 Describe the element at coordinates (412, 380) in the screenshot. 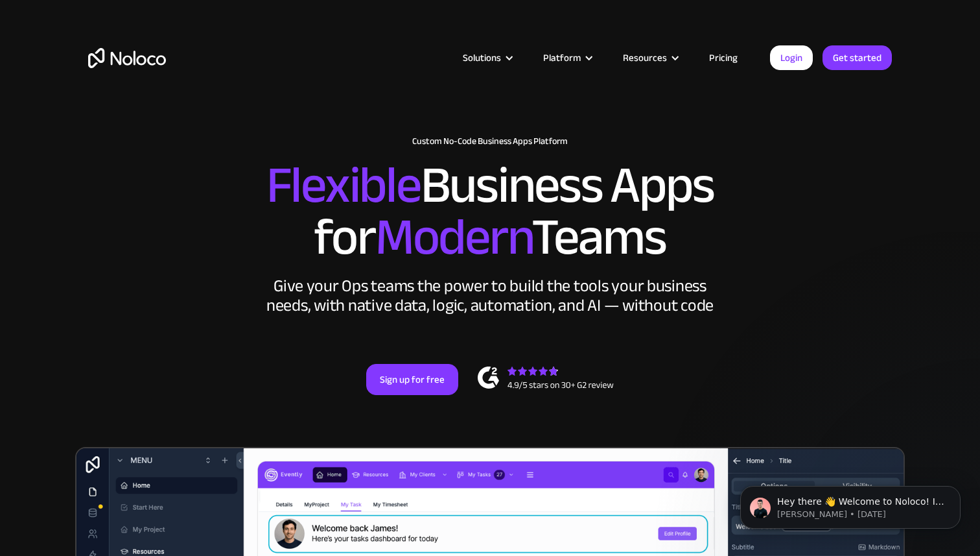

I see `a: Sign up for free` at that location.